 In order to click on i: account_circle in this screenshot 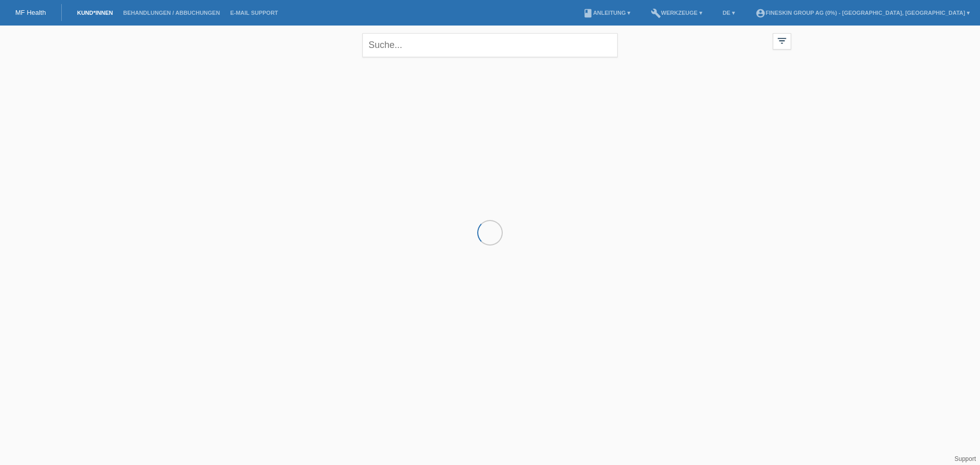, I will do `click(760, 13)`.